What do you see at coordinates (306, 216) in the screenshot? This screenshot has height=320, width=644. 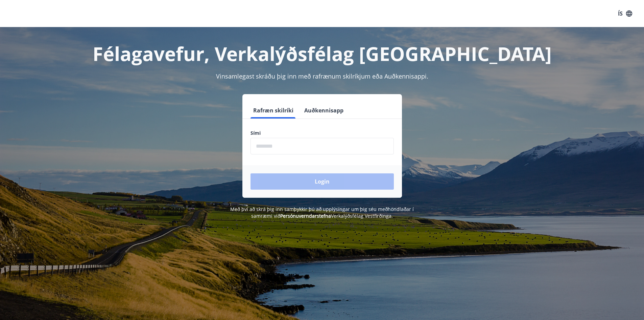 I see `a: Persónuverndarstefna` at bounding box center [306, 216].